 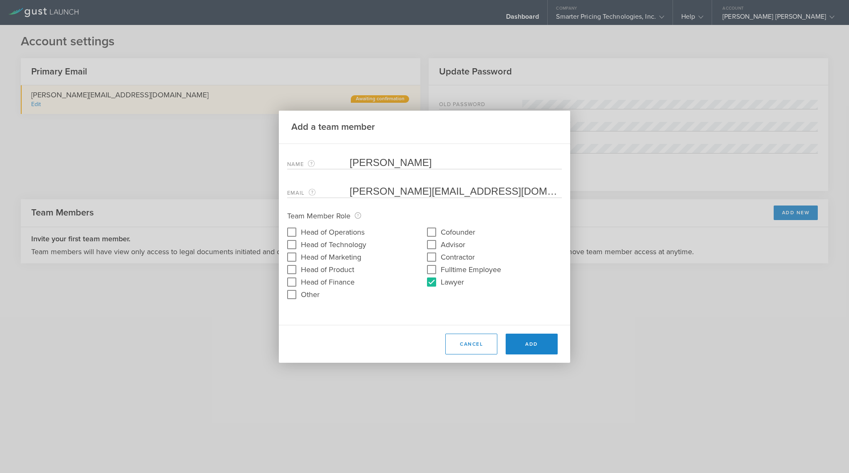 What do you see at coordinates (471, 269) in the screenshot?
I see `label: Fulltime Employee` at bounding box center [471, 269].